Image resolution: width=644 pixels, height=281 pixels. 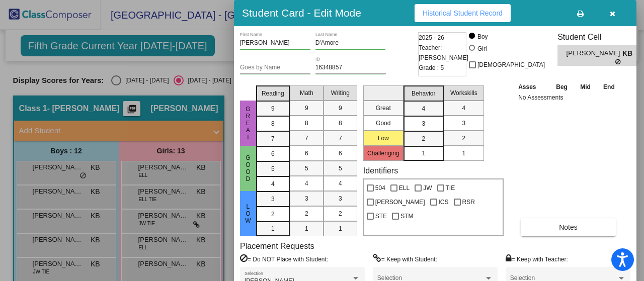 What do you see at coordinates (585, 87) in the screenshot?
I see `th: Mid` at bounding box center [585, 87].